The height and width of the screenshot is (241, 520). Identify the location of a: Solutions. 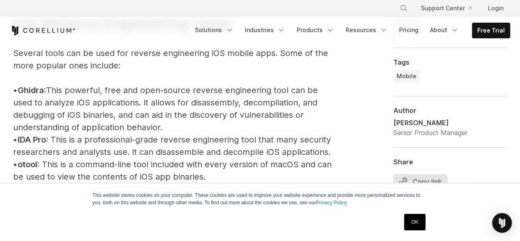
(214, 30).